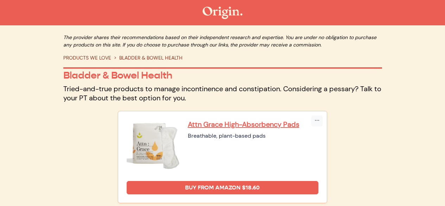  What do you see at coordinates (253, 136) in the screenshot?
I see `div: Breathable, plant-based pads` at bounding box center [253, 136].